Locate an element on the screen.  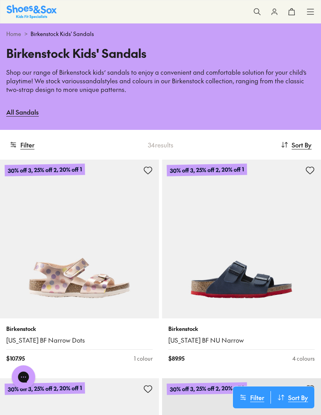
img: SNS_Logo_Responsive.svg is located at coordinates (32, 11).